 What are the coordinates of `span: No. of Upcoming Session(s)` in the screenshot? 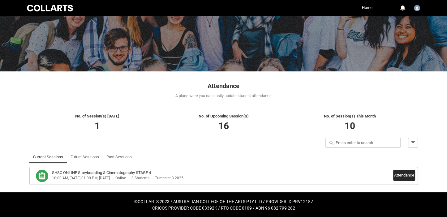 It's located at (224, 116).